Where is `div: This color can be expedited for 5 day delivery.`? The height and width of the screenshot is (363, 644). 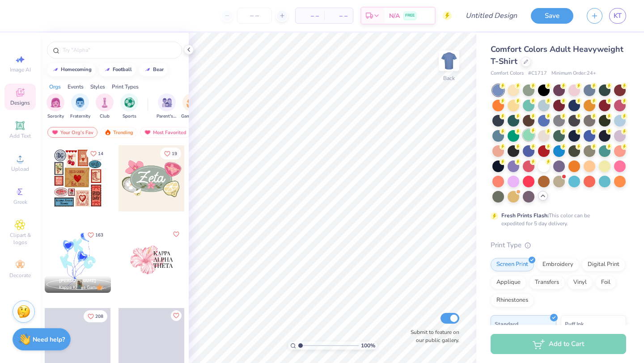
div: This color can be expedited for 5 day delivery. is located at coordinates (556, 219).